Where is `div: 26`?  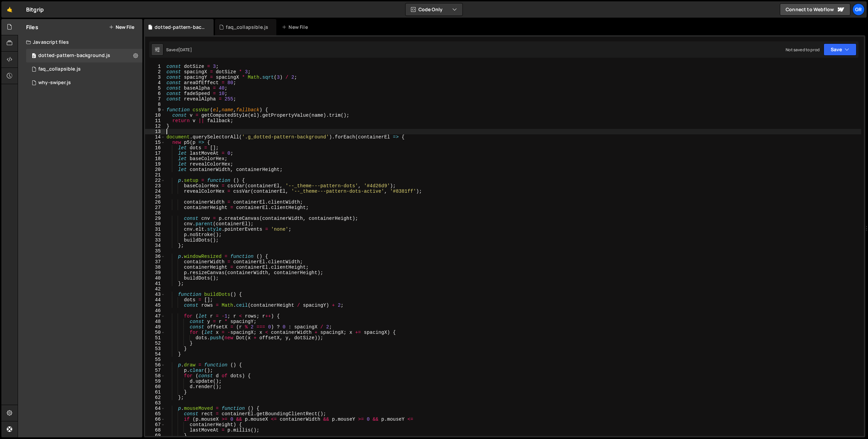
div: 26 is located at coordinates (155, 202).